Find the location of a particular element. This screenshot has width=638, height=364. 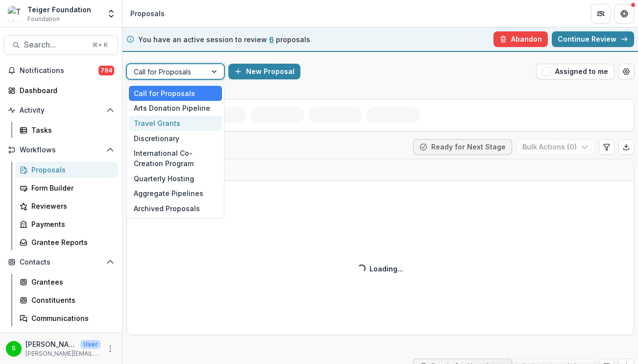

div: Reviewers is located at coordinates (71, 206).